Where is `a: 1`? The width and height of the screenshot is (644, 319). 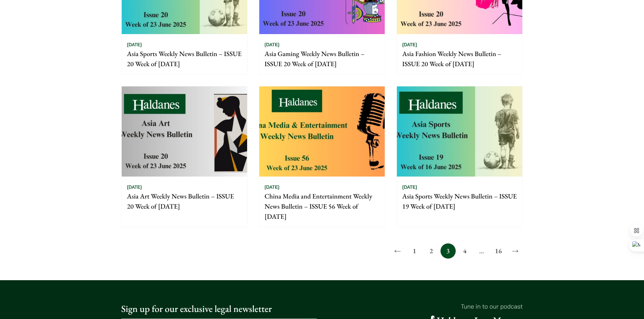
a: 1 is located at coordinates (414, 251).